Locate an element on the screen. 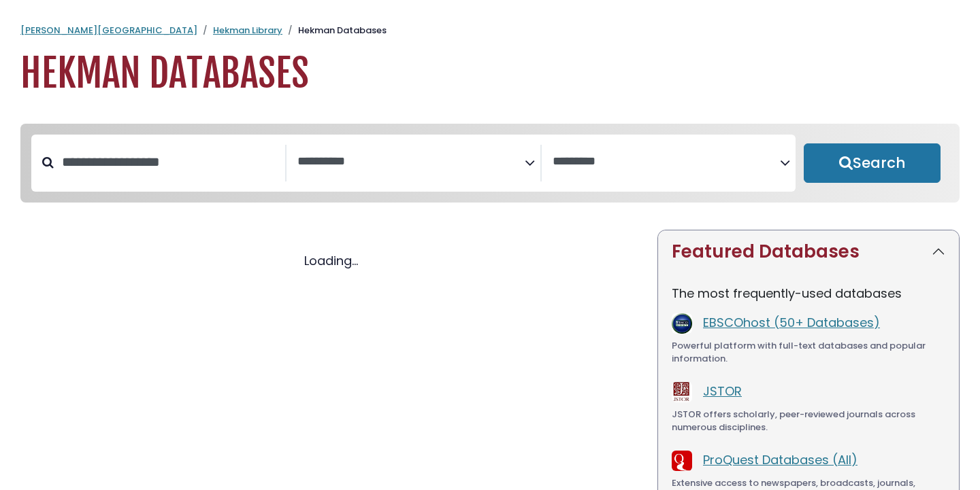 The height and width of the screenshot is (490, 980). p: The most frequently-used databases is located at coordinates (809, 293).